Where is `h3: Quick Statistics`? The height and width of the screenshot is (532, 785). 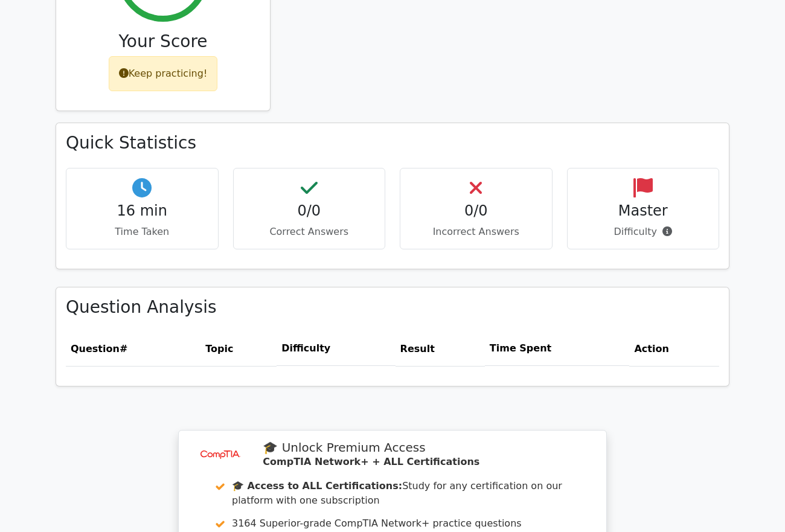
h3: Quick Statistics is located at coordinates (393, 143).